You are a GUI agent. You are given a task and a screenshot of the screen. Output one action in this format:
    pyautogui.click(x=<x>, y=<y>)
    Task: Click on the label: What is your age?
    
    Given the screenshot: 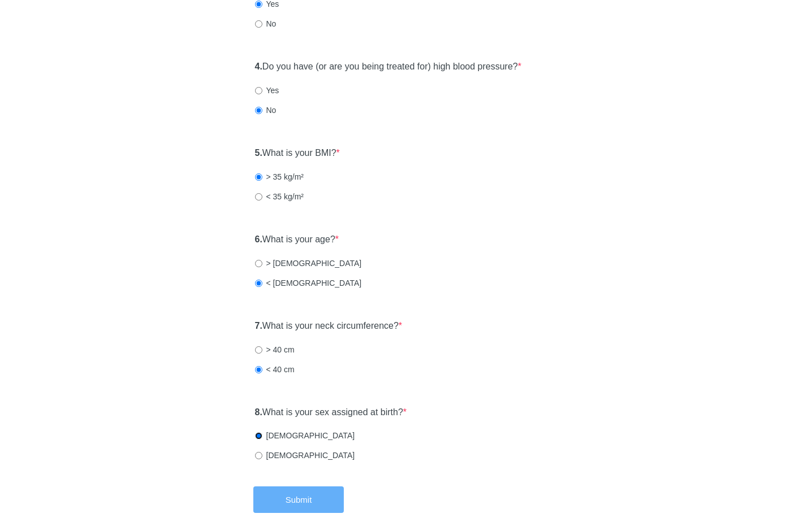 What is the action you would take?
    pyautogui.click(x=297, y=240)
    